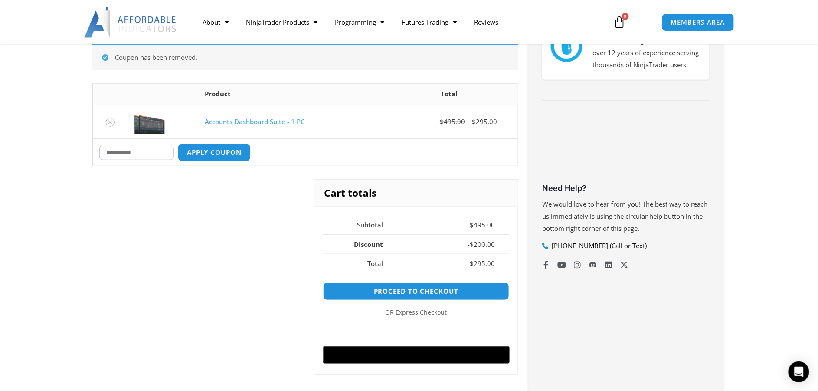 This screenshot has height=391, width=818. What do you see at coordinates (360, 22) in the screenshot?
I see `a: Programming` at bounding box center [360, 22].